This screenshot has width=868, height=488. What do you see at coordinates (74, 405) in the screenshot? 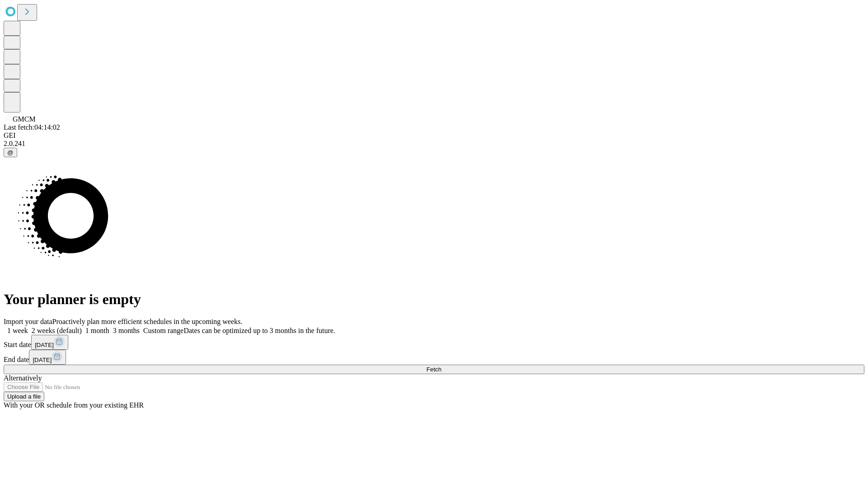
I see `span: With your OR schedule from your existing EHR` at bounding box center [74, 405].